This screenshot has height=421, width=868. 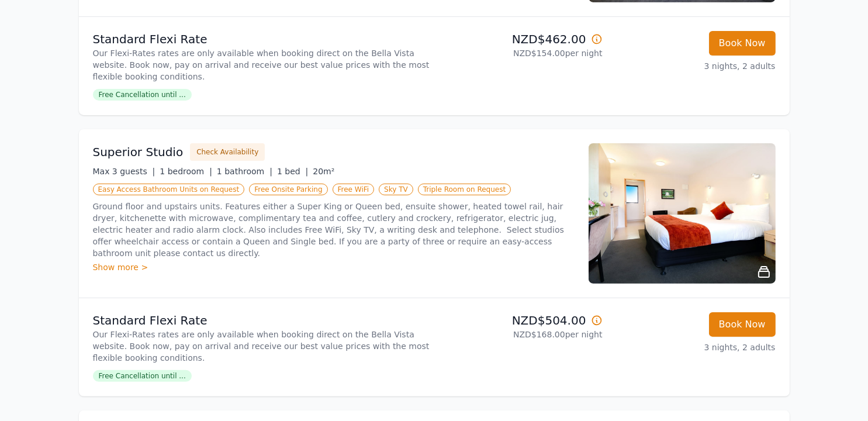 What do you see at coordinates (354, 190) in the screenshot?
I see `span: Free WiFi` at bounding box center [354, 190].